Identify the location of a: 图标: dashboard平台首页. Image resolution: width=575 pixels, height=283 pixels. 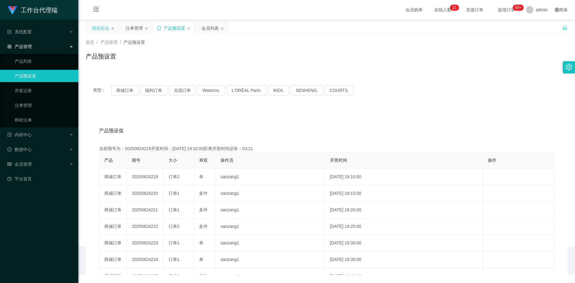
(40, 179).